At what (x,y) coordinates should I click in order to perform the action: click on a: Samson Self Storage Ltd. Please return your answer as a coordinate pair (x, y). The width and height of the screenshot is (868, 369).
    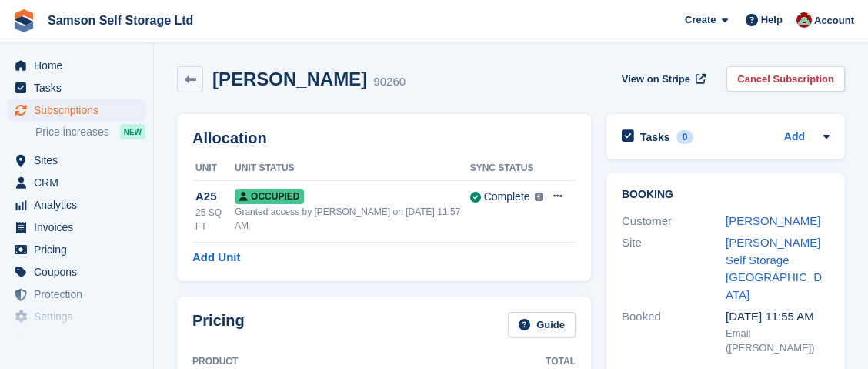
    Looking at the image, I should click on (120, 20).